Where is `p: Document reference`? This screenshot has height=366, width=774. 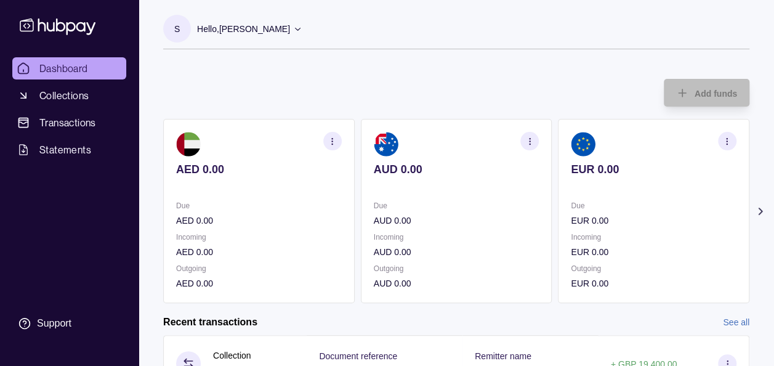
p: Document reference is located at coordinates (358, 356).